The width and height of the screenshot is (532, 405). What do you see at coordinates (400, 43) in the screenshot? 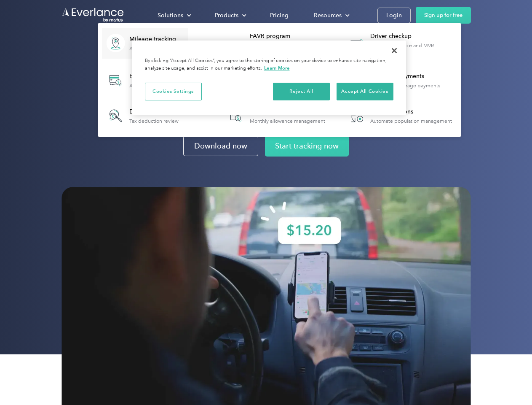
I see `a: Driver checkupLicense, insurance and MVR verification` at bounding box center [400, 43].